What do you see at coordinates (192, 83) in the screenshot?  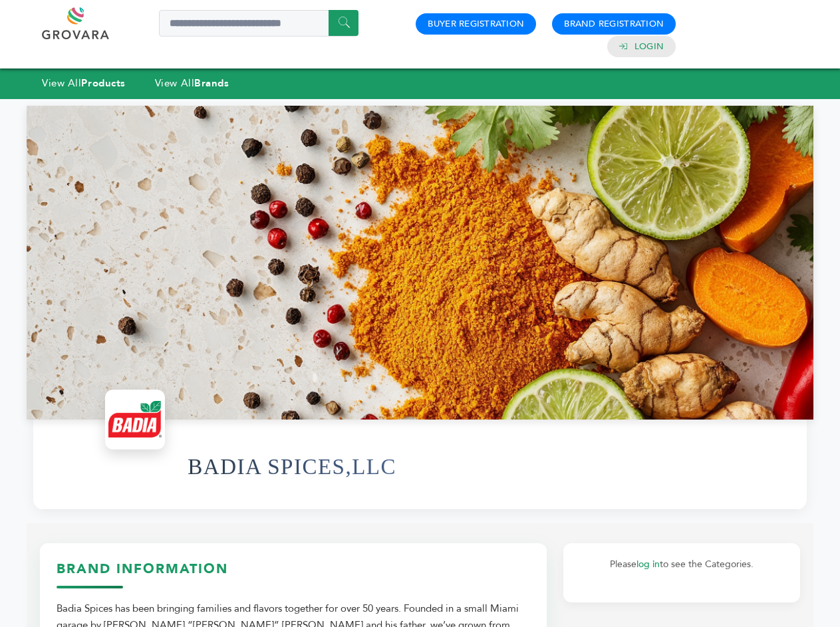 I see `a: View AllBrands` at bounding box center [192, 83].